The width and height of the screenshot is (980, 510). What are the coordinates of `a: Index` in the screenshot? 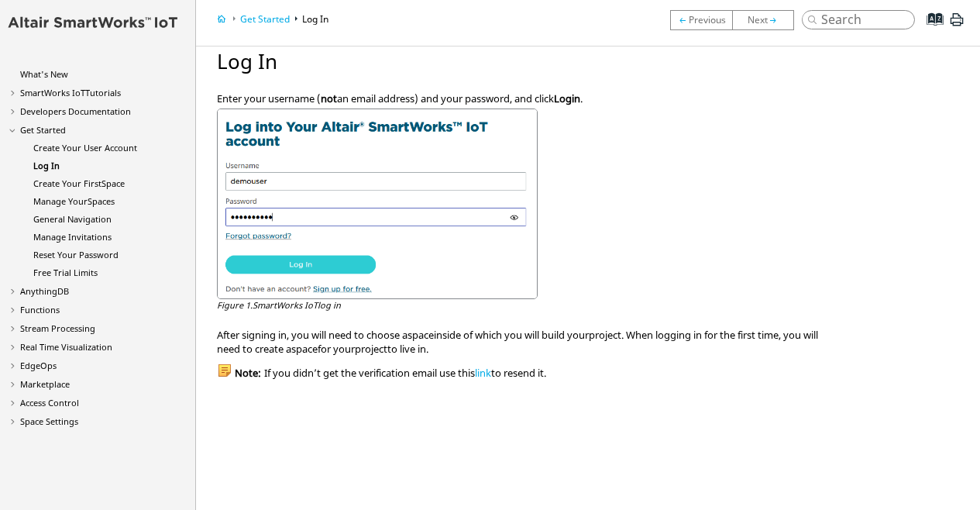 It's located at (929, 31).